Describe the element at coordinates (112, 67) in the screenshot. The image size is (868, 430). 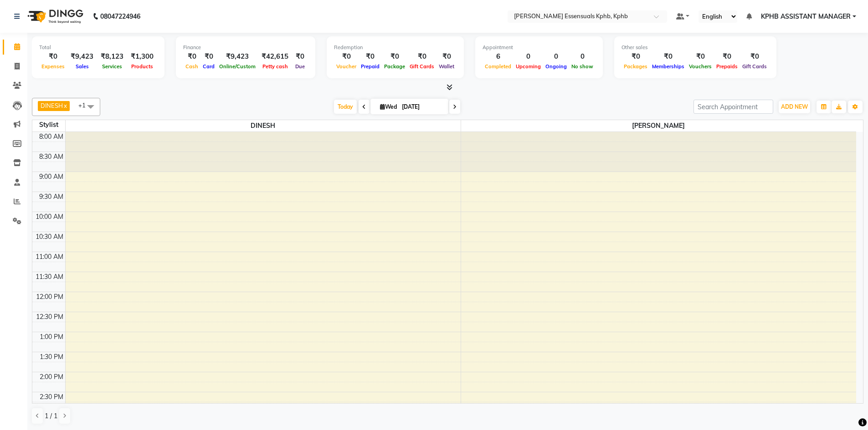
I see `span: Services` at that location.